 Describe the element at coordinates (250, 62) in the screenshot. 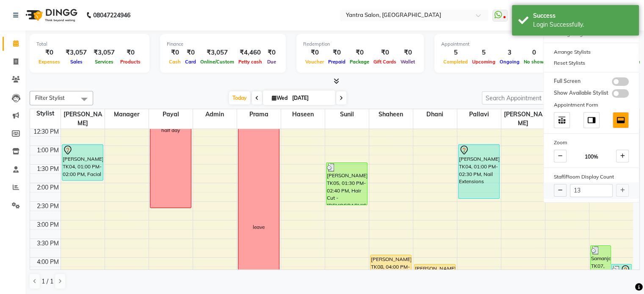

I see `span: Petty cash` at that location.